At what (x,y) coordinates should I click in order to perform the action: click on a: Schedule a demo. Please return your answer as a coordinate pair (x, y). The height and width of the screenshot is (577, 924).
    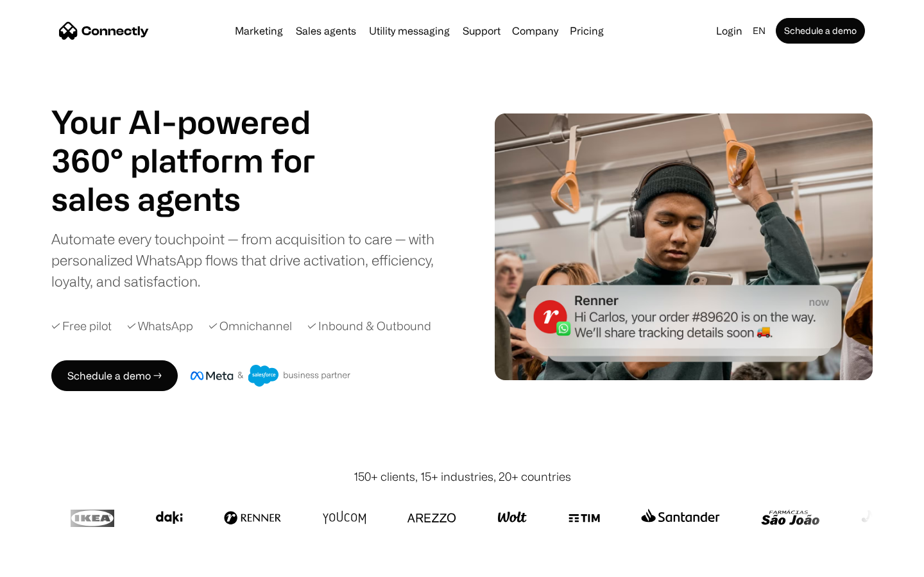
    Looking at the image, I should click on (820, 31).